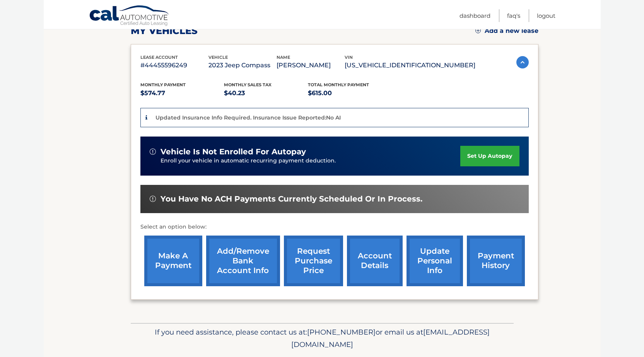 Image resolution: width=644 pixels, height=357 pixels. What do you see at coordinates (247, 85) in the screenshot?
I see `span: Monthly sales Tax` at bounding box center [247, 85].